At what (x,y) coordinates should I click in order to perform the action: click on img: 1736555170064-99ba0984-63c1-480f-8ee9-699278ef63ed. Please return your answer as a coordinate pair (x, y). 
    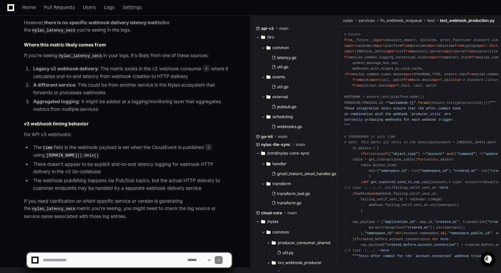
    Looking at the image, I should click on (13, 55).